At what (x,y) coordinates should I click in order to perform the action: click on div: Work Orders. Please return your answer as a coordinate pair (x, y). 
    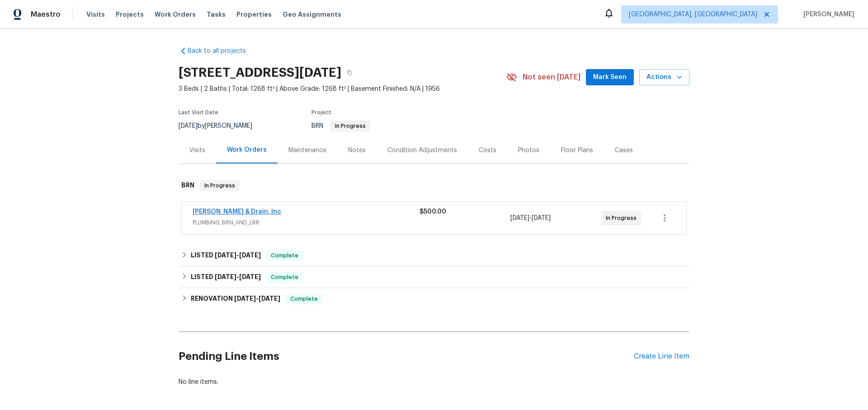
    Looking at the image, I should click on (247, 150).